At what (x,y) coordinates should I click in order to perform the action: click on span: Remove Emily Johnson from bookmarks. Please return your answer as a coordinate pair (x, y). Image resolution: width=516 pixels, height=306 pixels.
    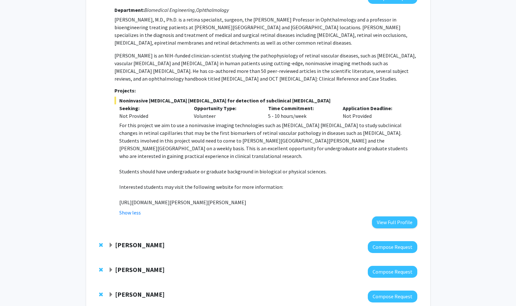
    Looking at the image, I should click on (101, 270).